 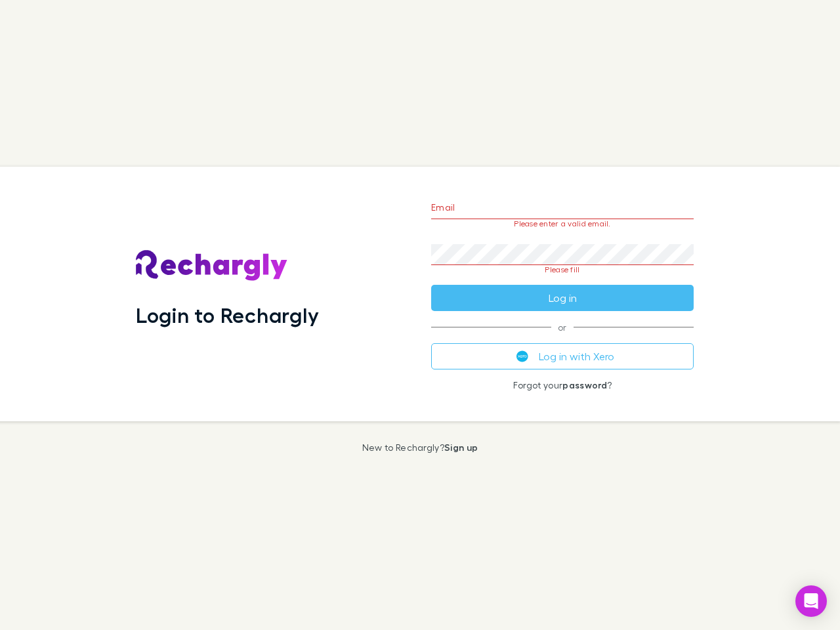 I want to click on button: Log in, so click(x=562, y=298).